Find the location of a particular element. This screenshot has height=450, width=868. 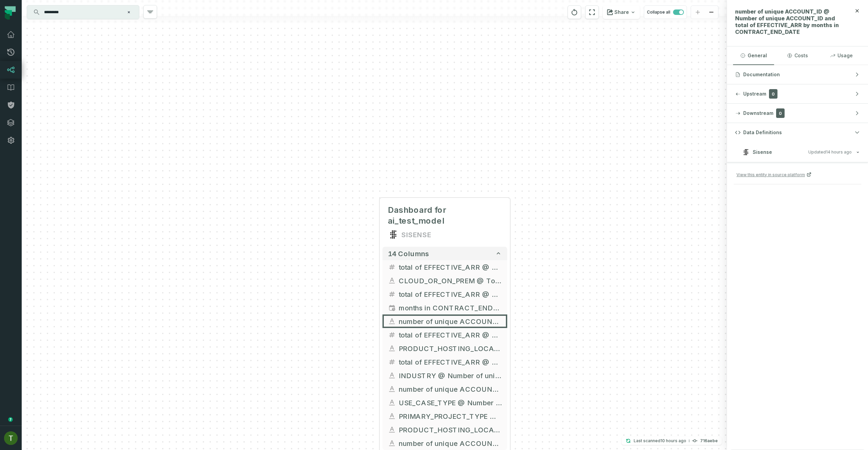

button: total of EFFECTIVE_ARR @ Total of EFFECTIVE_ARR by PRODUCT_HOSTING_LOCATION is located at coordinates (445, 362).